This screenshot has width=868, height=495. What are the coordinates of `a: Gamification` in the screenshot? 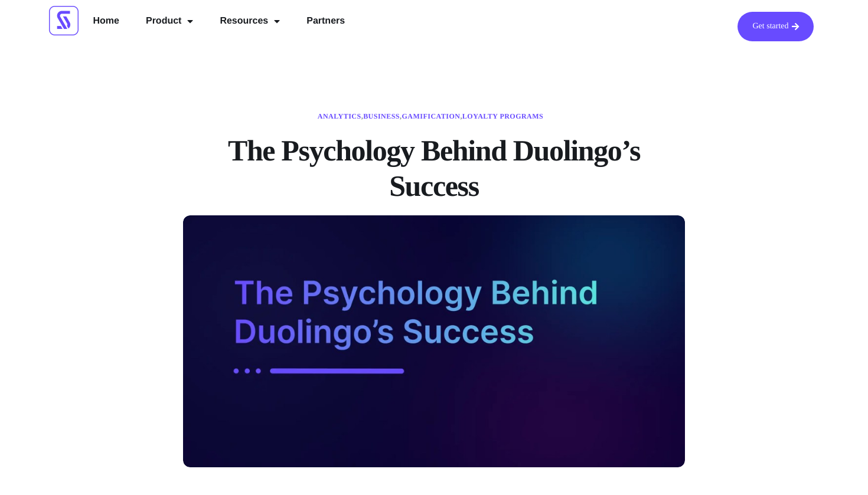 It's located at (431, 116).